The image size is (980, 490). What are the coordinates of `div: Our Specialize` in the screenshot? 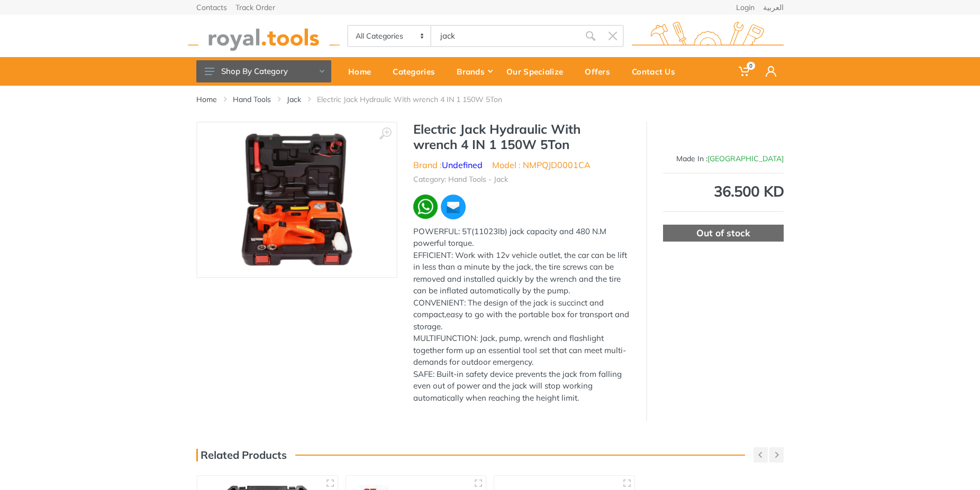 It's located at (538, 71).